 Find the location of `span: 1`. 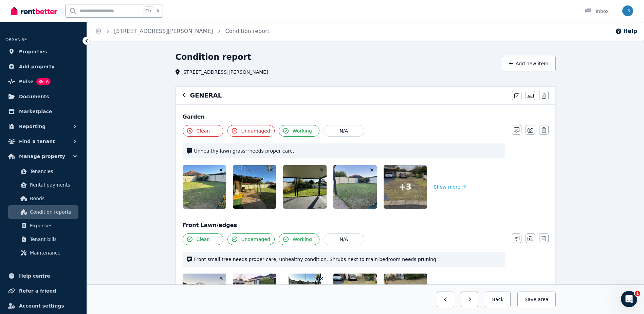

span: 1 is located at coordinates (637, 293).